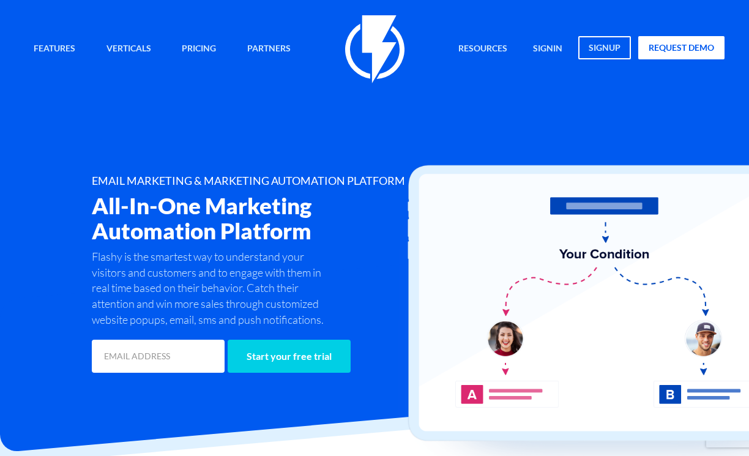  Describe the element at coordinates (289, 356) in the screenshot. I see `input: Start your free trial` at that location.